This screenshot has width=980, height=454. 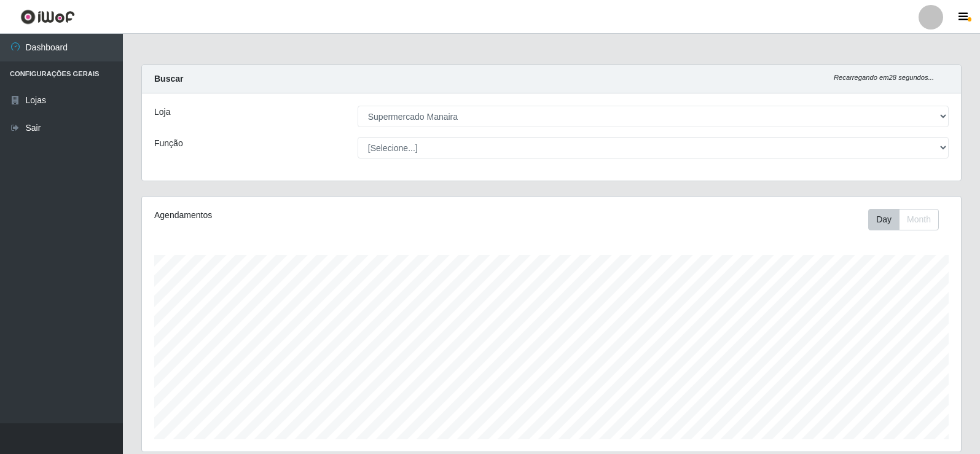 What do you see at coordinates (314, 215) in the screenshot?
I see `div: Agendamentos` at bounding box center [314, 215].